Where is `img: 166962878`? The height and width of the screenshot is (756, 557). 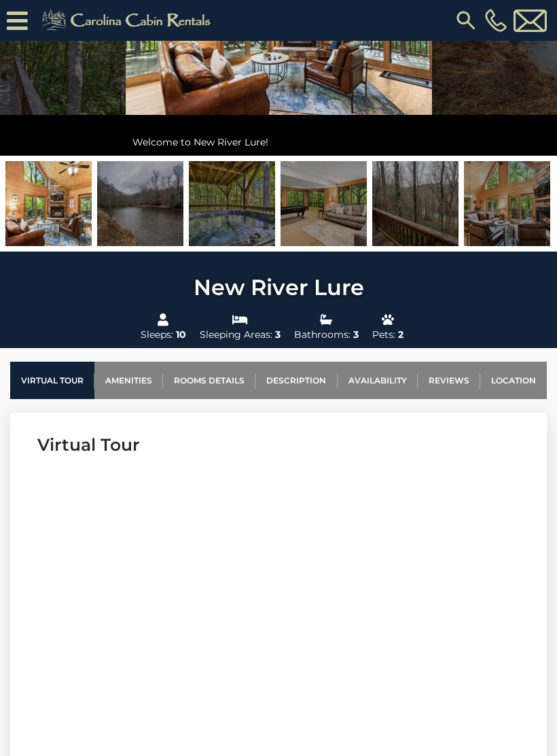
img: 166962878 is located at coordinates (323, 203).